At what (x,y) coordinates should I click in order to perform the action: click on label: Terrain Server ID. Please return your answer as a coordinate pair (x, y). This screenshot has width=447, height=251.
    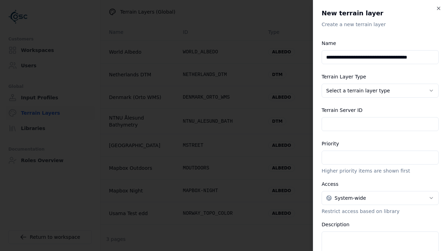
    Looking at the image, I should click on (342, 110).